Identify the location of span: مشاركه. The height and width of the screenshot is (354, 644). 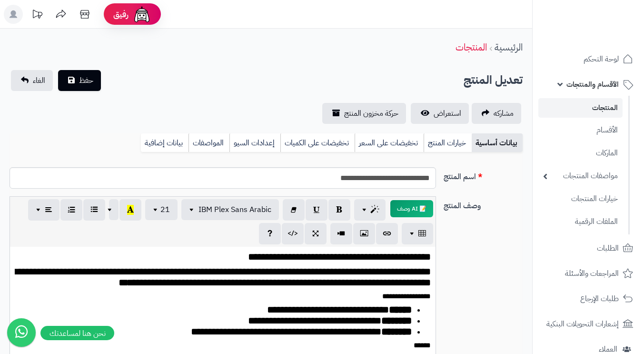
(504, 113).